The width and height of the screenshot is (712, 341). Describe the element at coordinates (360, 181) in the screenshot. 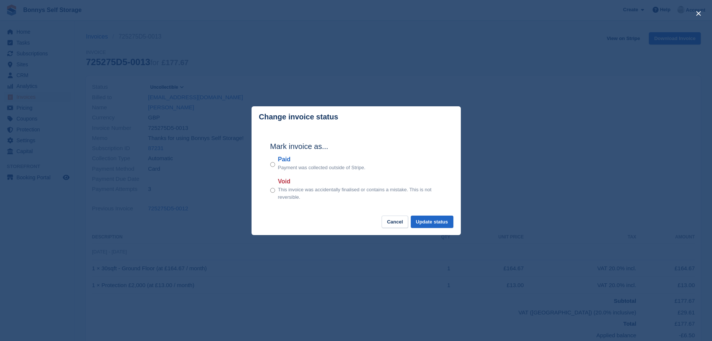

I see `label: Void` at that location.